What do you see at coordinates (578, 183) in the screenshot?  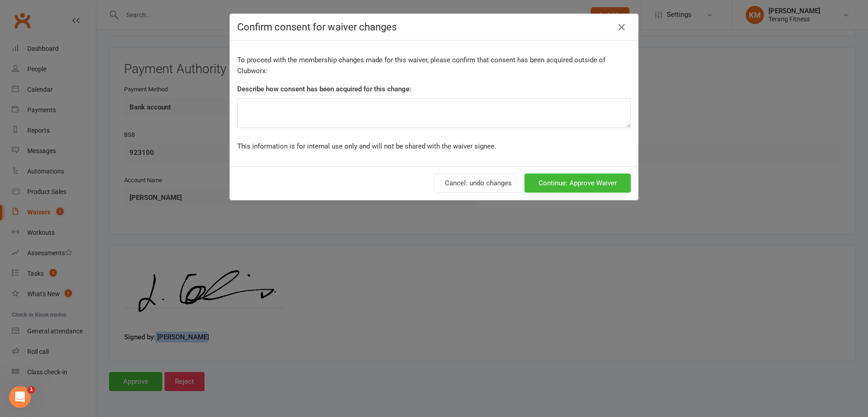 I see `button: Continue: Approve Waiver` at bounding box center [578, 183].